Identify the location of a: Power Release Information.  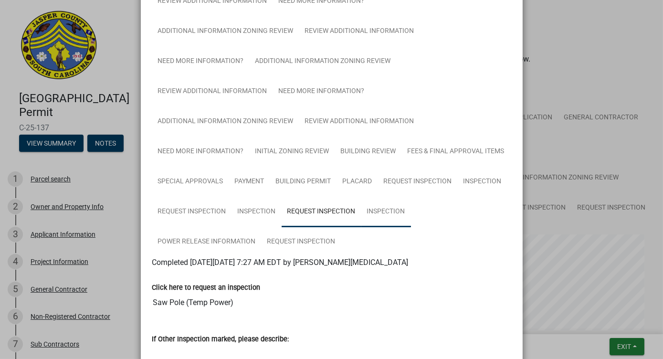
(207, 242).